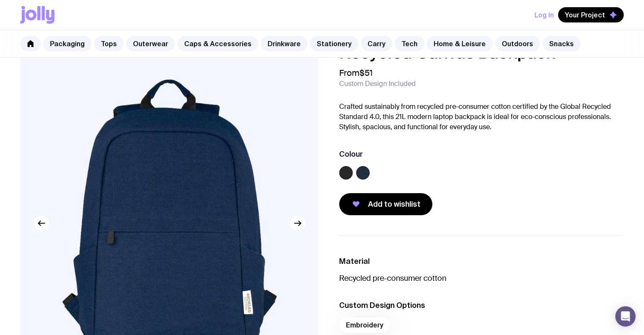 The image size is (644, 335). What do you see at coordinates (481, 52) in the screenshot?
I see `h1: Recycled Canvas Backpack` at bounding box center [481, 52].